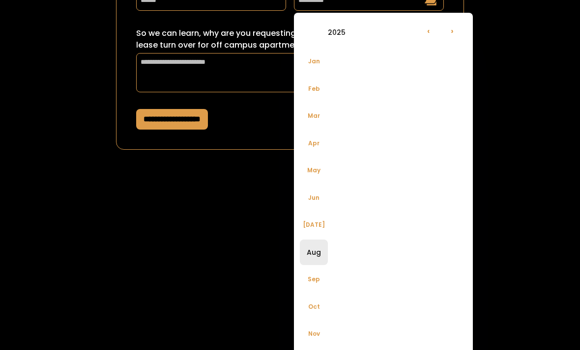 Image resolution: width=580 pixels, height=350 pixels. What do you see at coordinates (313, 334) in the screenshot?
I see `li: Nov` at bounding box center [313, 334].